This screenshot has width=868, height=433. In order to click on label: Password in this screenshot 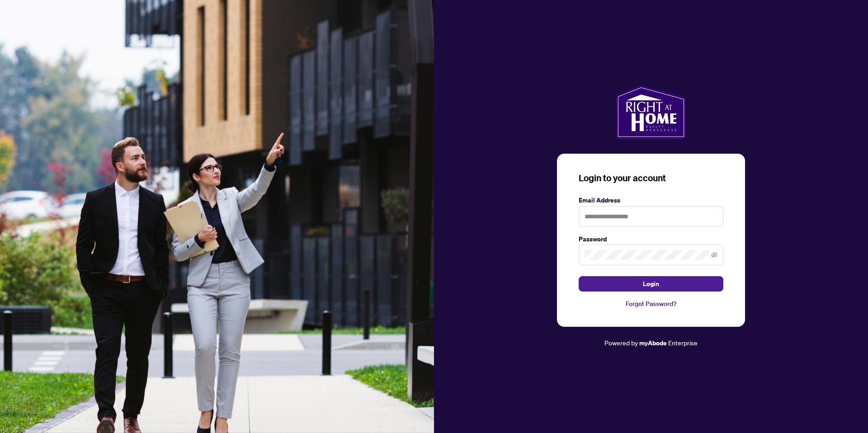, I will do `click(651, 239)`.